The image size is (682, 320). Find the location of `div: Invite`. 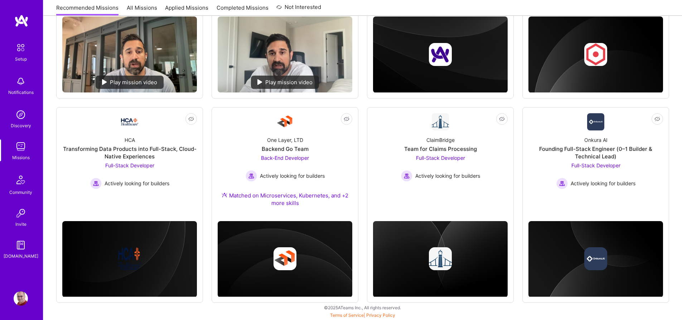

div: Invite is located at coordinates (21, 224).